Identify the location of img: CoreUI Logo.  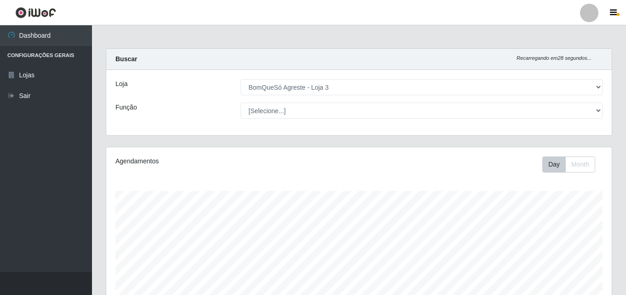
(35, 12).